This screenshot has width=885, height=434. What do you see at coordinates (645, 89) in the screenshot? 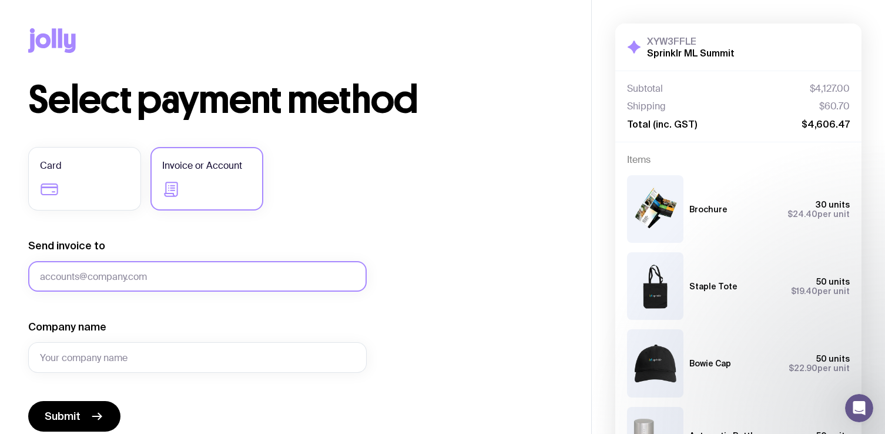
I see `span: Subtotal` at bounding box center [645, 89].